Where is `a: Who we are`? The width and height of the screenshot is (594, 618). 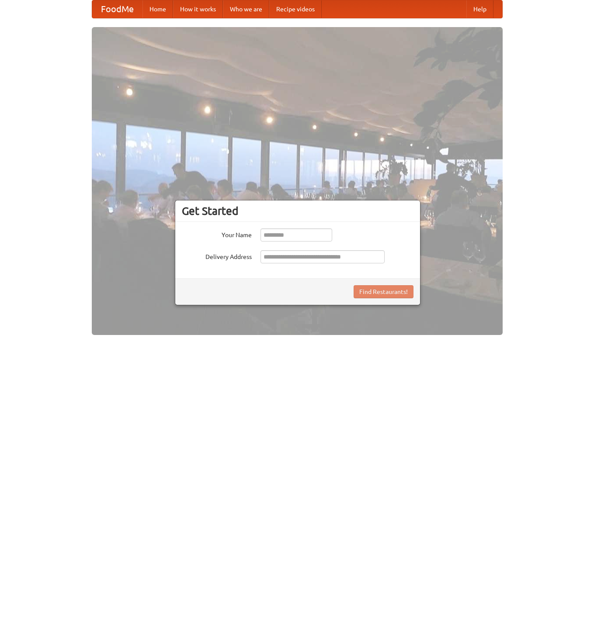
a: Who we are is located at coordinates (246, 9).